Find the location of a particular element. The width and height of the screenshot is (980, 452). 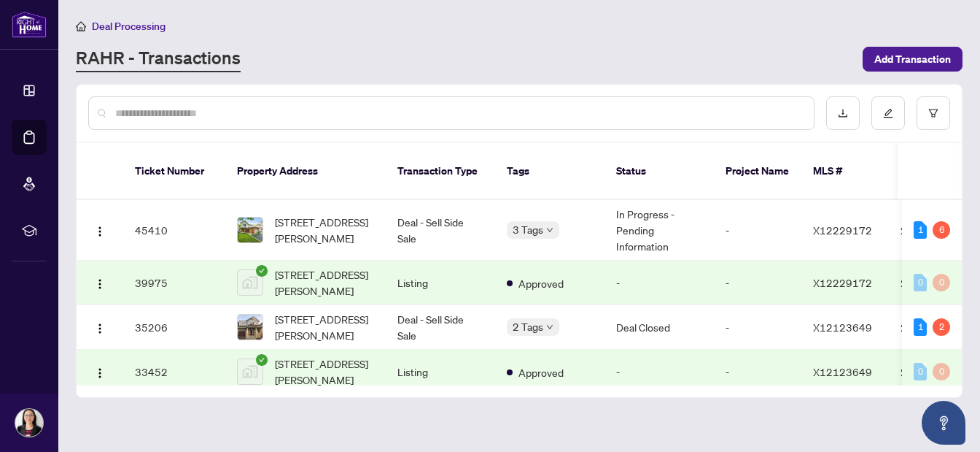

img: Profile Icon is located at coordinates (29, 423).